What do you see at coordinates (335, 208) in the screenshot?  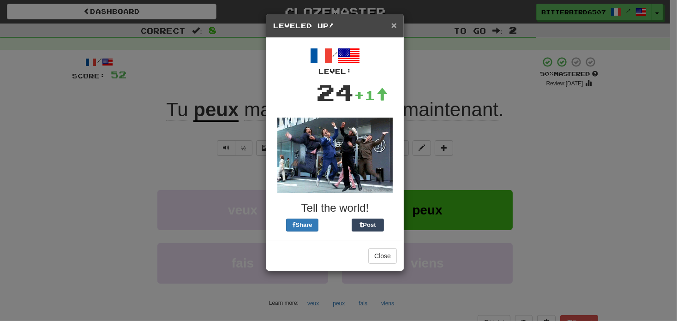 I see `h3: Tell the world!` at bounding box center [335, 208].